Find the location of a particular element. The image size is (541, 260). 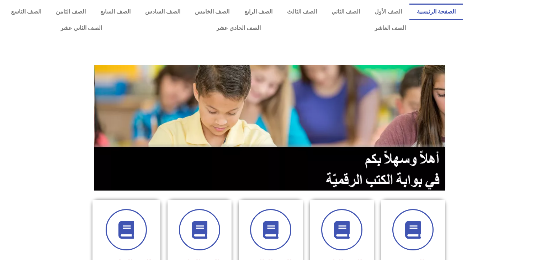

a: الصف الحادي عشر is located at coordinates (238, 28).